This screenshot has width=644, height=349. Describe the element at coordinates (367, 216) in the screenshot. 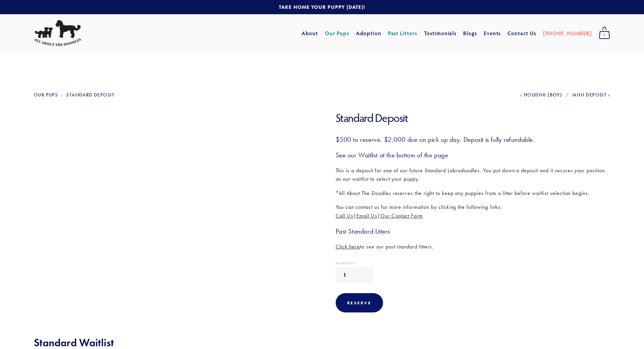

I see `a: Email Us` at that location.